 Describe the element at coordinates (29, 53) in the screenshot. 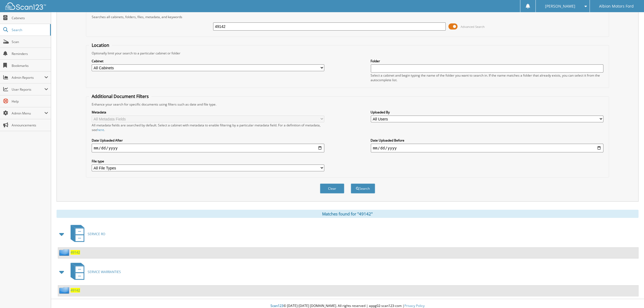

I see `span: Reminders` at that location.